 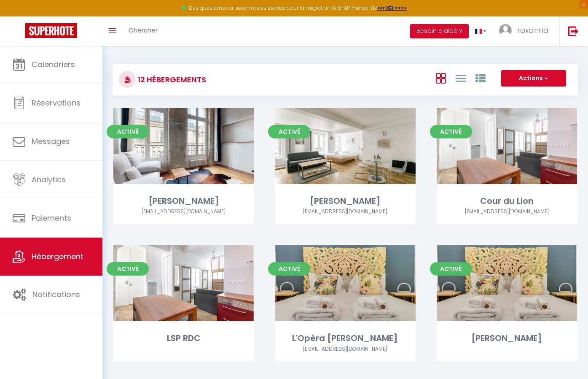 What do you see at coordinates (49, 179) in the screenshot?
I see `span: Analytics` at bounding box center [49, 179].